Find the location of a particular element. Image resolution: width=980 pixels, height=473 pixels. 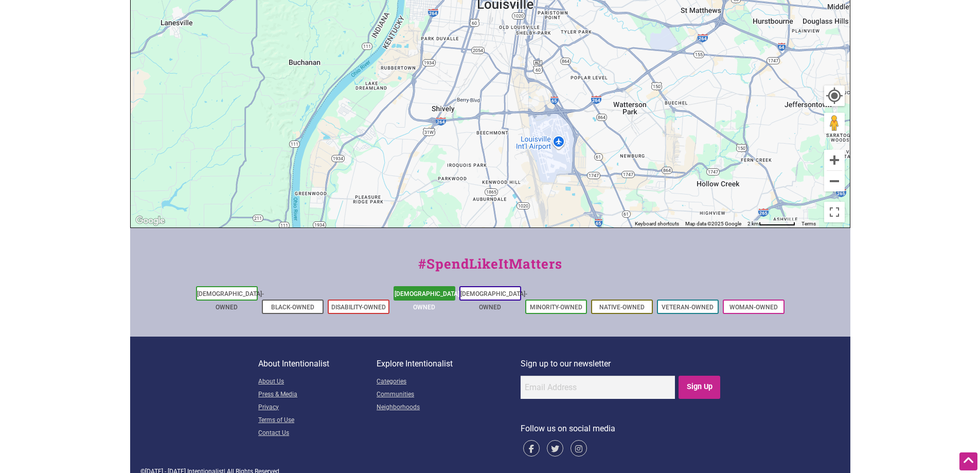

button: Keyboard shortcuts is located at coordinates (657, 224).